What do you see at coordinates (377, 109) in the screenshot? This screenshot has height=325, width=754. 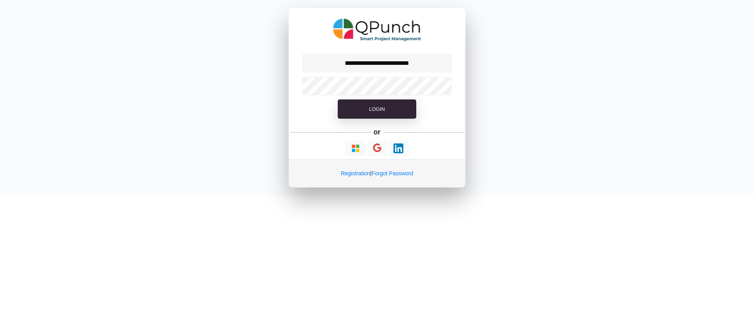 I see `button: Login` at bounding box center [377, 109].